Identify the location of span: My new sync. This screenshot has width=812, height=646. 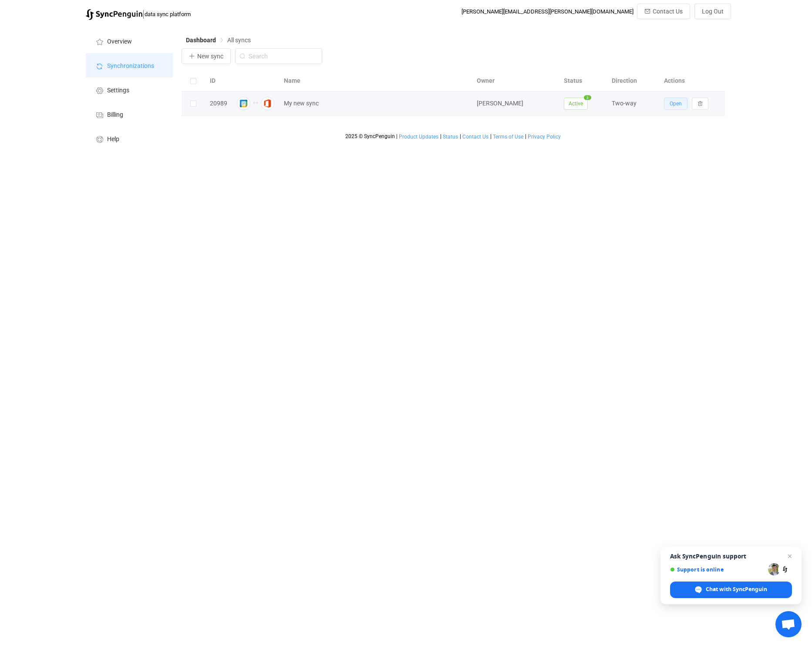
(301, 103).